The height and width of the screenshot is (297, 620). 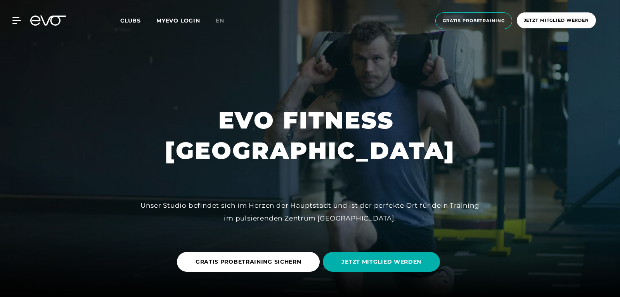 I want to click on span: Jetzt Mitglied werden, so click(x=556, y=20).